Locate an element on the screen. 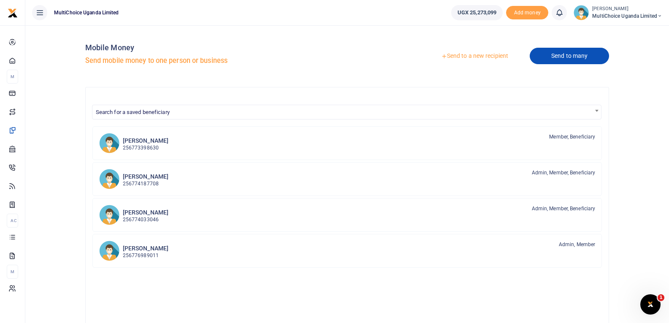 The width and height of the screenshot is (669, 323). a: Send to many is located at coordinates (569, 56).